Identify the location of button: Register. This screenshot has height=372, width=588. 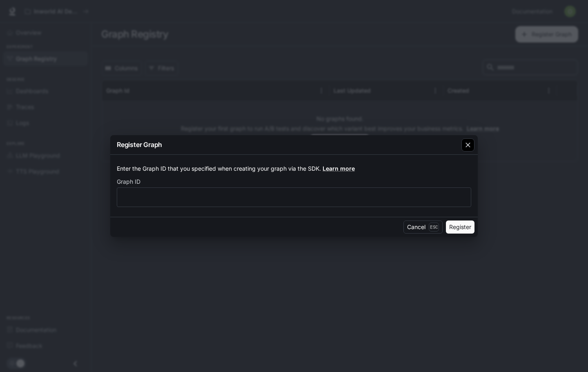
(460, 227).